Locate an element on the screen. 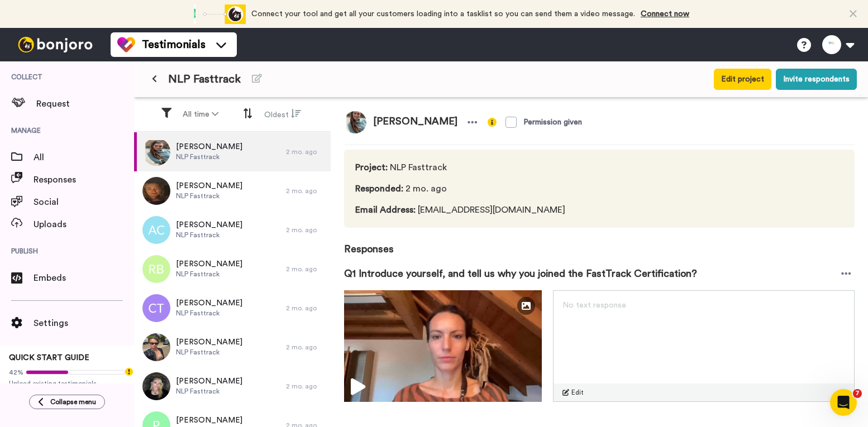  span: QUICK START GUIDE is located at coordinates (49, 358).